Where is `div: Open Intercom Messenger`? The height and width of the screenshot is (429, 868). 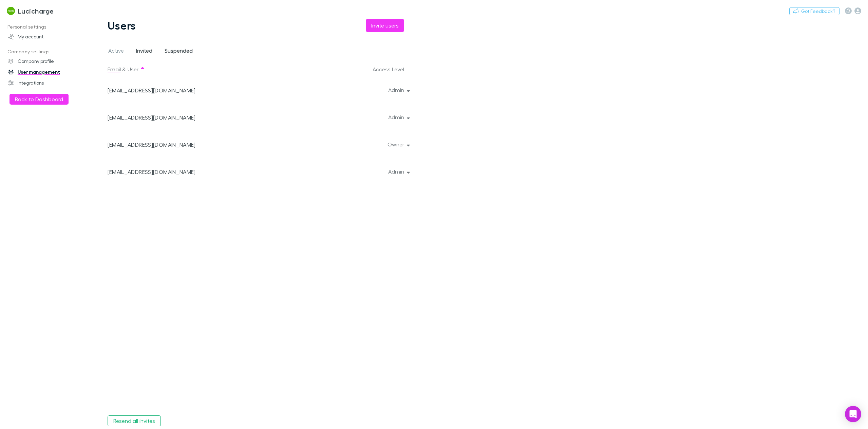 div: Open Intercom Messenger is located at coordinates (853, 414).